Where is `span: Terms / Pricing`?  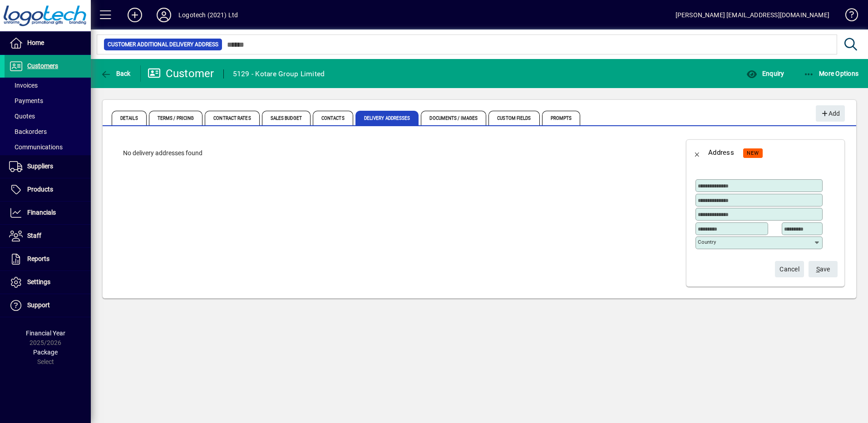
span: Terms / Pricing is located at coordinates (176, 118).